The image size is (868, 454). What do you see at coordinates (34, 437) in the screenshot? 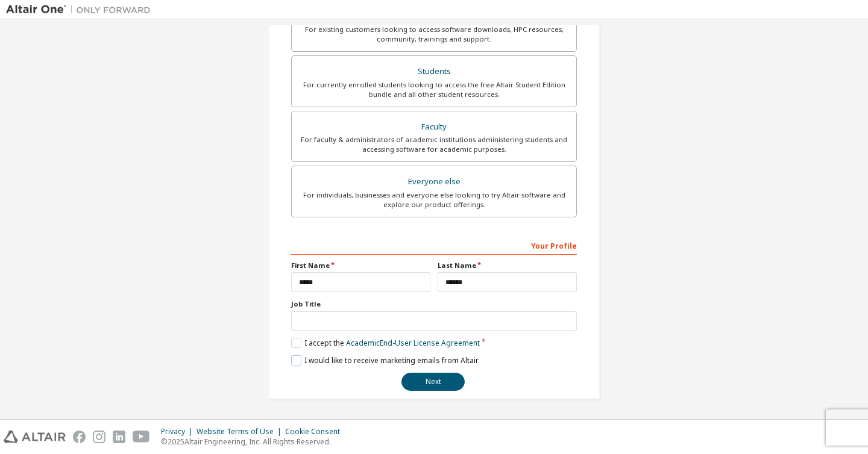
I see `img: altair_logo.svg` at bounding box center [34, 437].